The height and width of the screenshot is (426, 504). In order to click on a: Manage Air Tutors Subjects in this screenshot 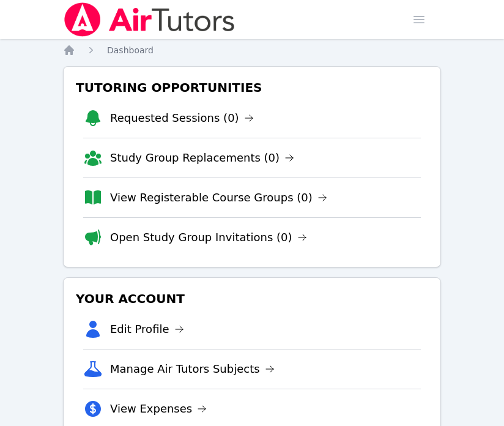, I will do `click(192, 369)`.